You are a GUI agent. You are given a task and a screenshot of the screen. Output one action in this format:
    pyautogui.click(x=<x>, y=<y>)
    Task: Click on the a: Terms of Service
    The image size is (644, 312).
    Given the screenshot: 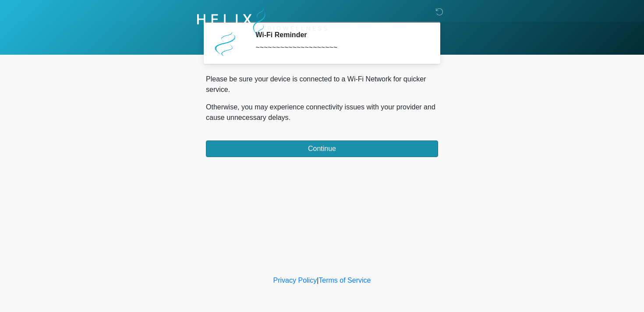 What is the action you would take?
    pyautogui.click(x=344, y=280)
    